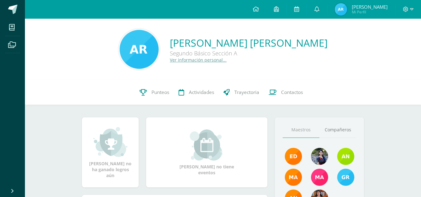 This screenshot has width=421, height=197. I want to click on div: Segundo Básico Sección A, so click(248, 53).